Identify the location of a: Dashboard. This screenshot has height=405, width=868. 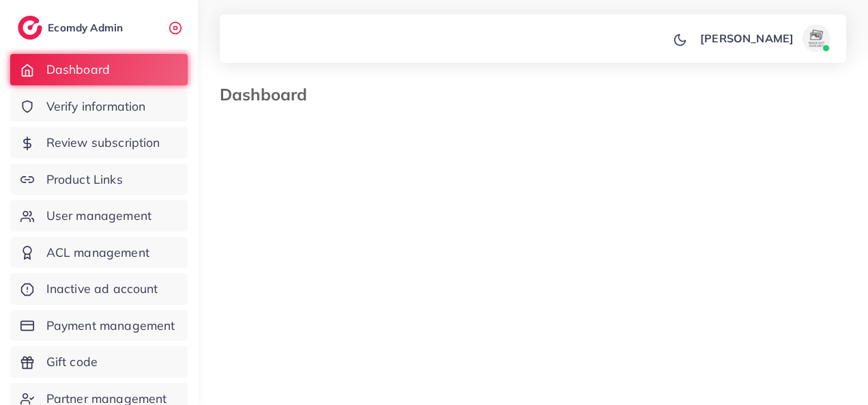
(99, 70).